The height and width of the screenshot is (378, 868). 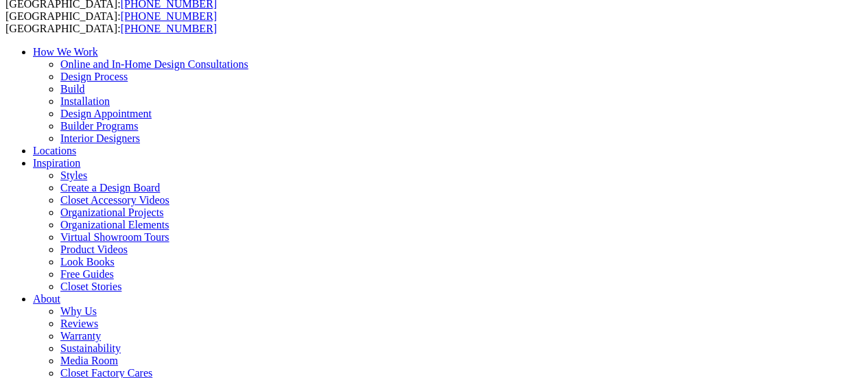 What do you see at coordinates (154, 64) in the screenshot?
I see `a: Online and In-Home Design Consultations` at bounding box center [154, 64].